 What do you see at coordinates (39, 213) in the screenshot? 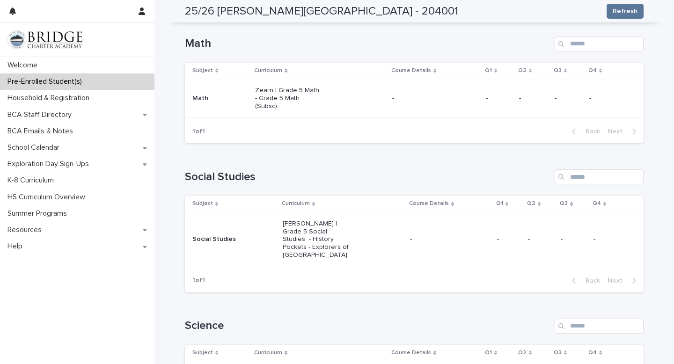
I see `p: Summer Programs` at bounding box center [39, 213].